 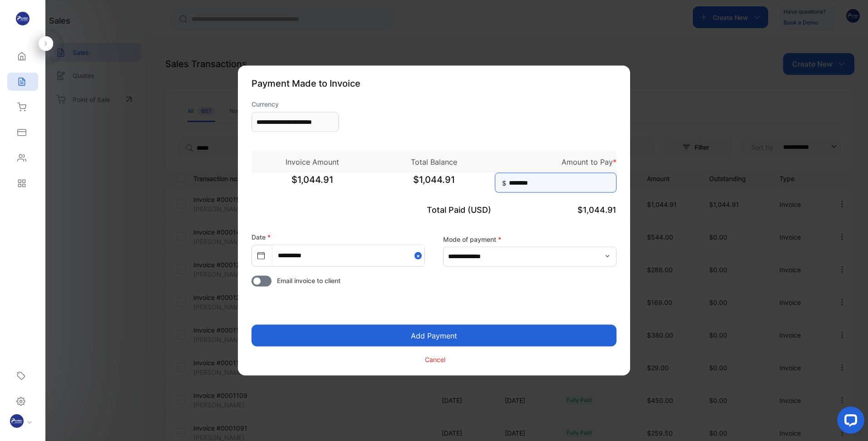 What do you see at coordinates (313, 162) in the screenshot?
I see `p: Invoice Amount` at bounding box center [313, 162].